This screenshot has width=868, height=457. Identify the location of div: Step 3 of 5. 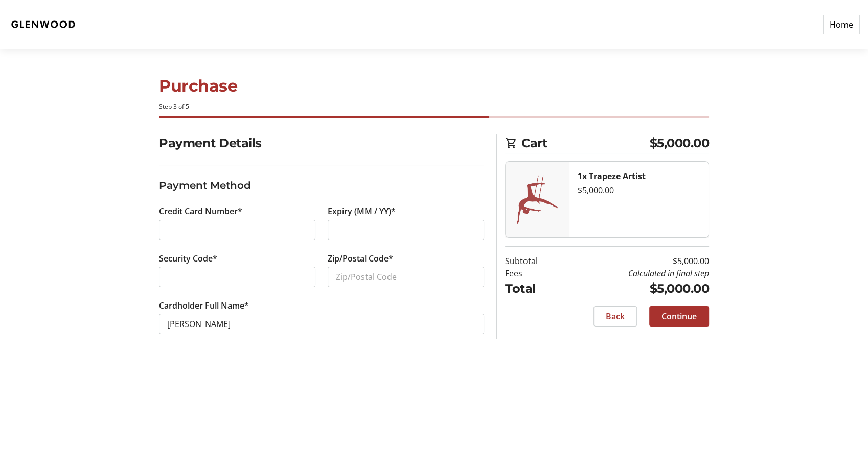
(434, 107).